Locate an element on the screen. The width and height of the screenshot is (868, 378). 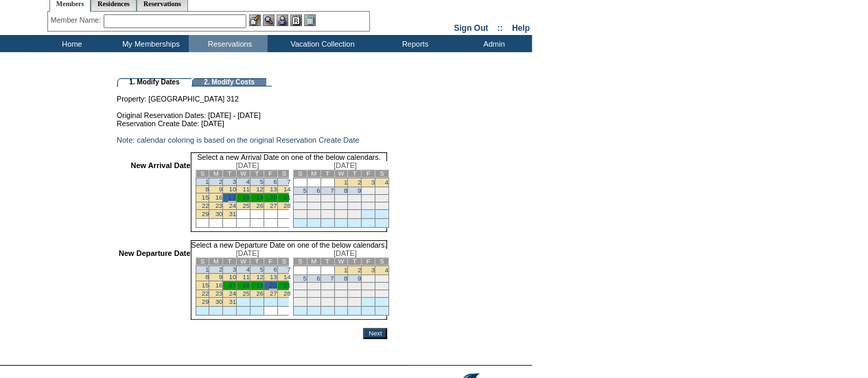
td: Vacation Collection is located at coordinates (320, 43).